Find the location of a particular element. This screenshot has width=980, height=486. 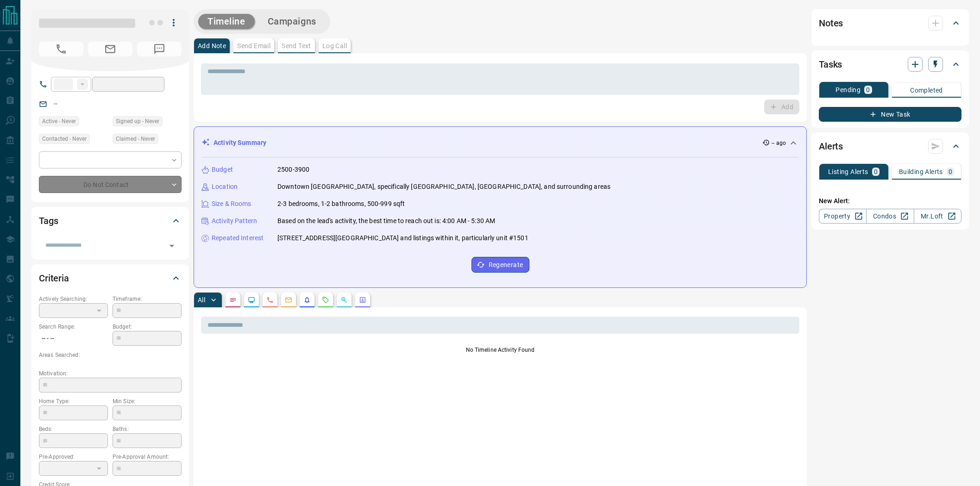

p: Min Size: is located at coordinates (147, 402).